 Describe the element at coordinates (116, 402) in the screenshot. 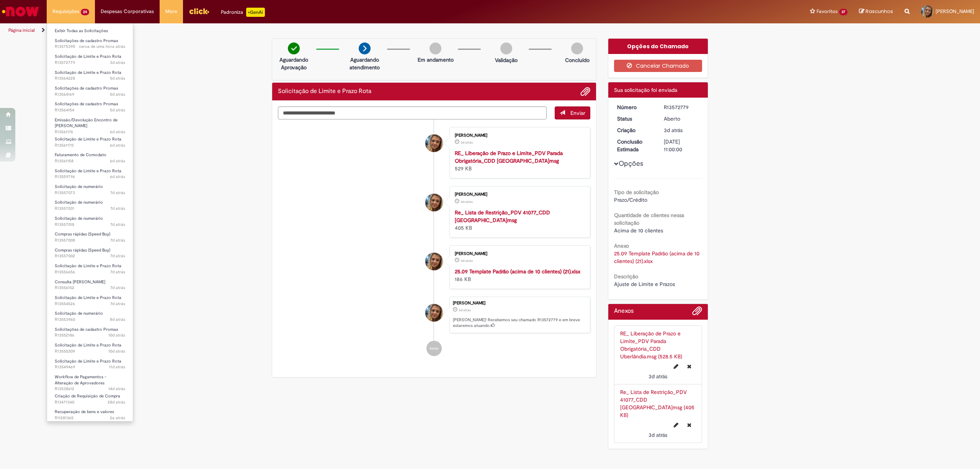

I see `span: 28d atrás` at that location.